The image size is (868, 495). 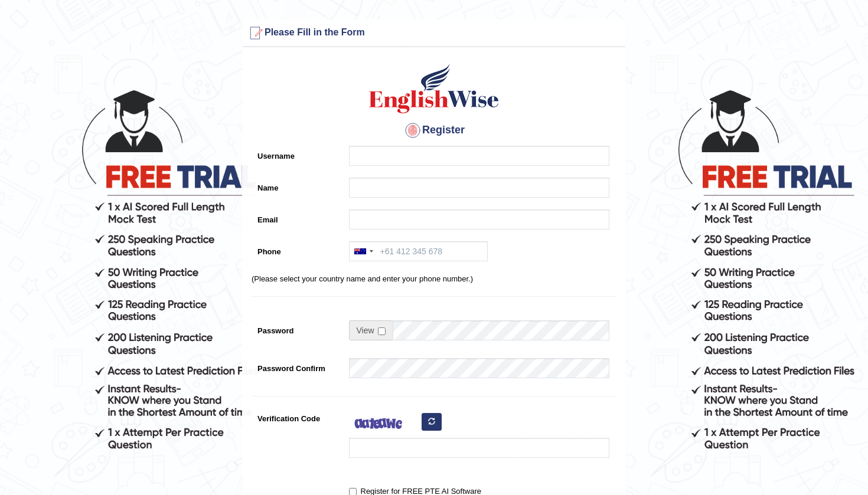 What do you see at coordinates (381, 331) in the screenshot?
I see `input: Show/Hide Password` at bounding box center [381, 331].